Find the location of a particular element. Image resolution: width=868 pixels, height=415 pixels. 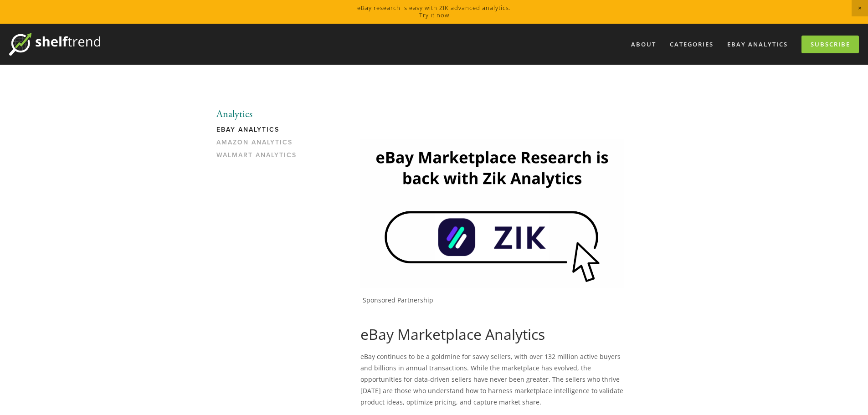

li: Analytics is located at coordinates (260, 115).